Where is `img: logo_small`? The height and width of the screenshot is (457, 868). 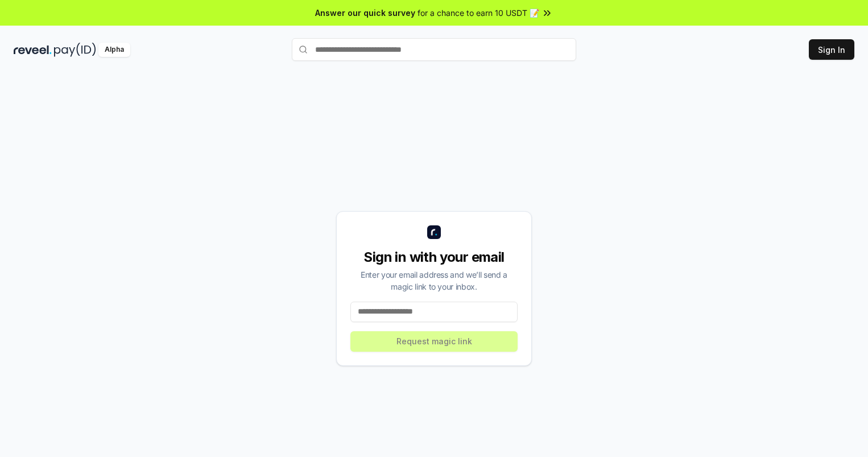 img: logo_small is located at coordinates (434, 232).